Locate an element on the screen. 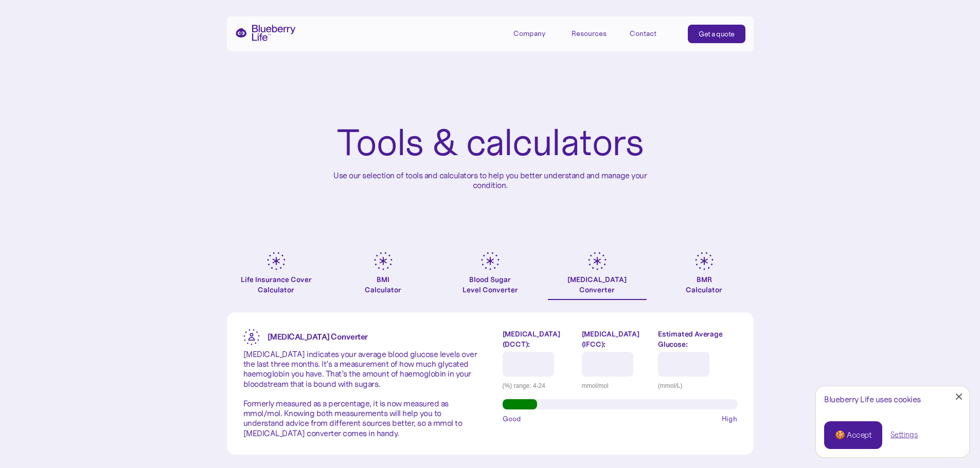  a: 🍪 Accept is located at coordinates (852, 435).